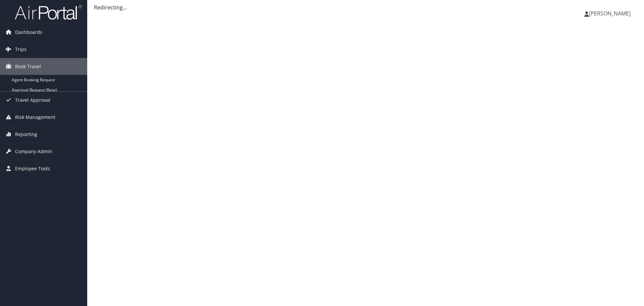 The height and width of the screenshot is (306, 644). I want to click on span: Dashboards, so click(28, 32).